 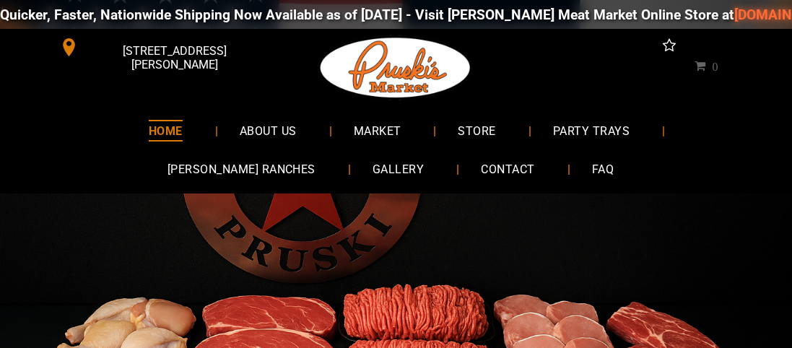 What do you see at coordinates (724, 47) in the screenshot?
I see `a: instagram` at bounding box center [724, 47].